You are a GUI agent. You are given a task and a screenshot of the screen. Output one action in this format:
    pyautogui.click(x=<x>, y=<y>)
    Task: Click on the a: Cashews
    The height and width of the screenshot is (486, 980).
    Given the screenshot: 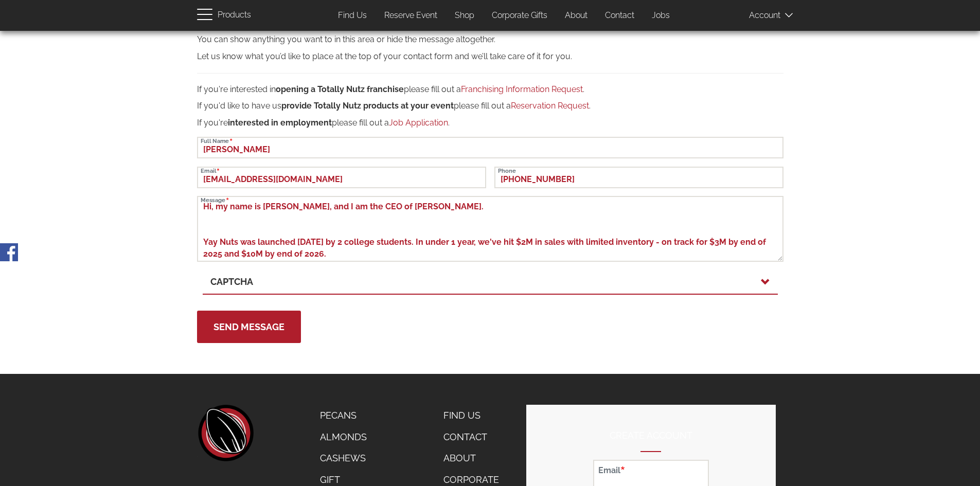 What is the action you would take?
    pyautogui.click(x=344, y=458)
    